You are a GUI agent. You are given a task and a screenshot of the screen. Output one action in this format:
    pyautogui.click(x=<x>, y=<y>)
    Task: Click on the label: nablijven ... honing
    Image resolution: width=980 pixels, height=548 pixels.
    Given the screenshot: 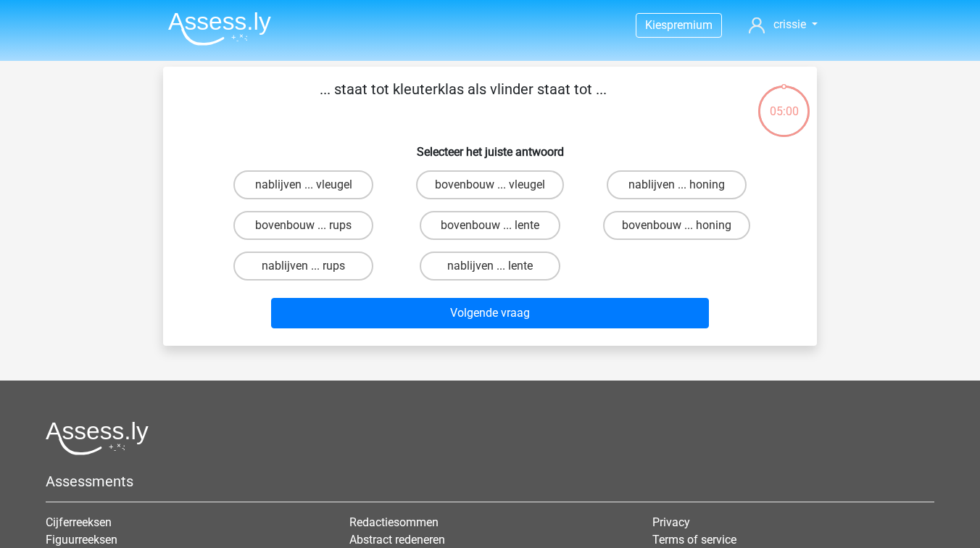 What is the action you would take?
    pyautogui.click(x=676, y=184)
    